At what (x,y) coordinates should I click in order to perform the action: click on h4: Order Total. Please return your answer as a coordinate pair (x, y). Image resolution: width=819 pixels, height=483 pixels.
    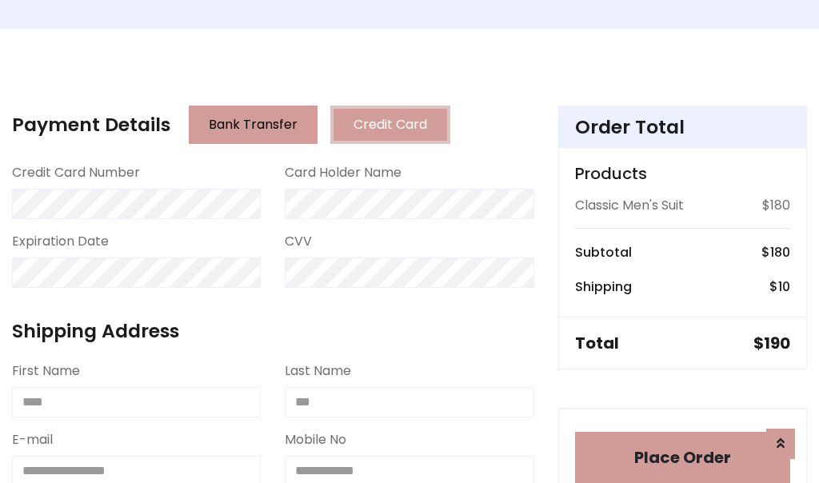
    Looking at the image, I should click on (682, 127).